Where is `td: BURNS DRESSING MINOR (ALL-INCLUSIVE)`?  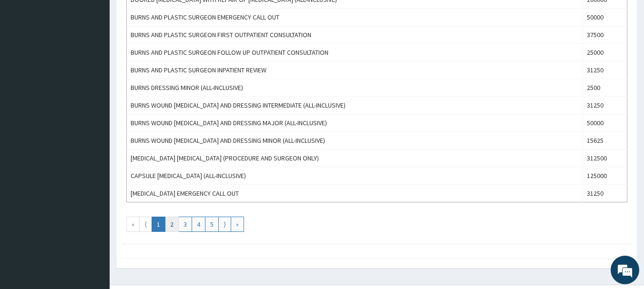 td: BURNS DRESSING MINOR (ALL-INCLUSIVE) is located at coordinates (355, 88).